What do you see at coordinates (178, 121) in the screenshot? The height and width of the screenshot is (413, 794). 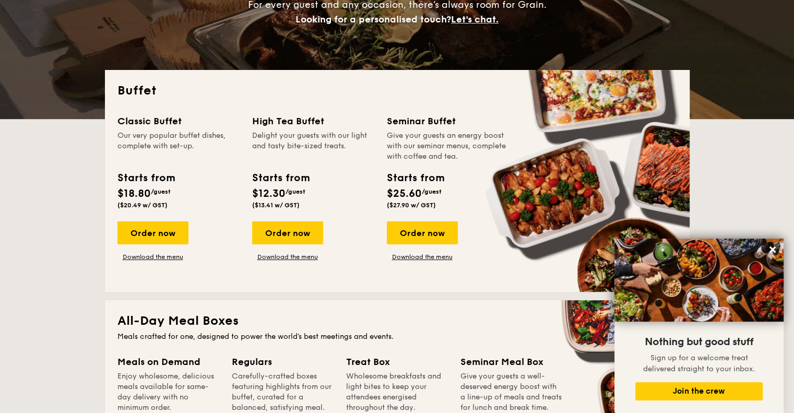 I see `div: Classic Buffet` at bounding box center [178, 121].